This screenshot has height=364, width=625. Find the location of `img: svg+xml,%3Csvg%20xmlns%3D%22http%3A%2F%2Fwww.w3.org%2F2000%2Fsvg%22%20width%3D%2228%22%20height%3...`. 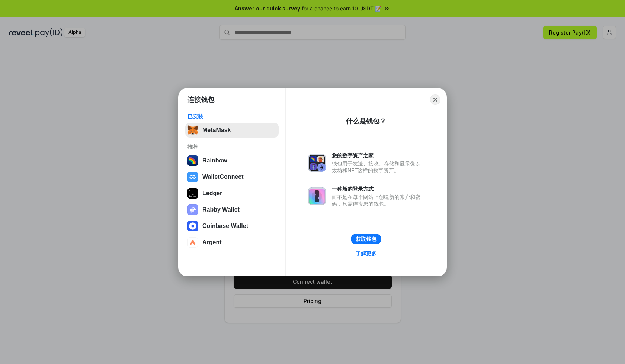

img: svg+xml,%3Csvg%20xmlns%3D%22http%3A%2F%2Fwww.w3.org%2F2000%2Fsvg%22%20width%3D%2228%22%20height%3... is located at coordinates (193, 193).